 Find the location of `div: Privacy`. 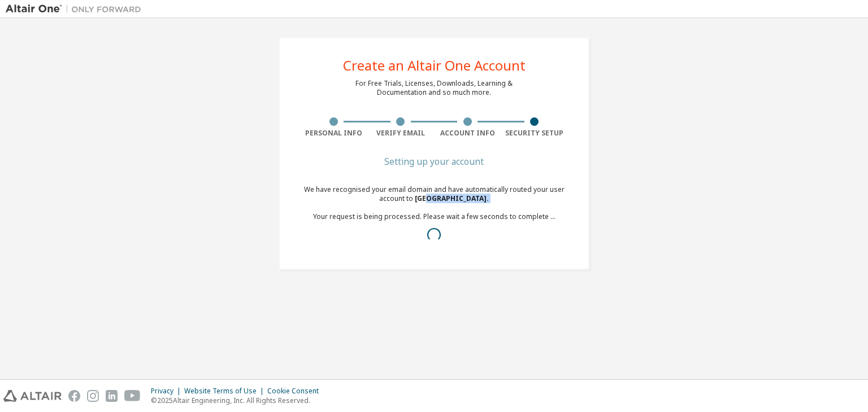

div: Privacy is located at coordinates (167, 391).